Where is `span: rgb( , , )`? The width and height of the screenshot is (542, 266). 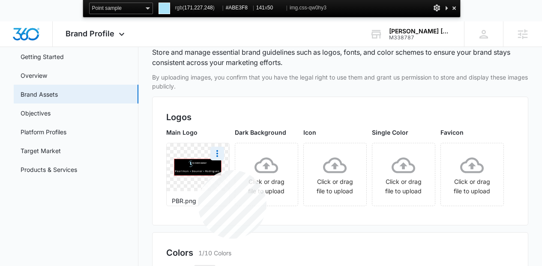
span: rgb( , , ) is located at coordinates (197, 8).